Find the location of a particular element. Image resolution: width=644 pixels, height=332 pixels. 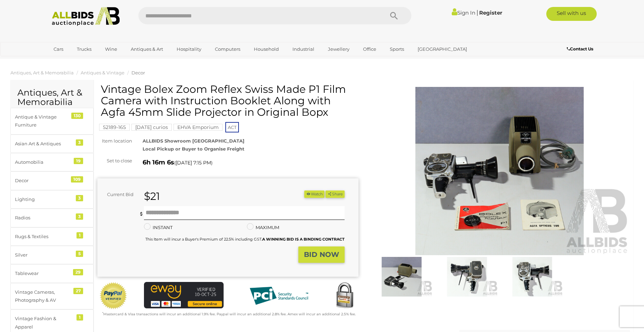

a: Lighting 3 is located at coordinates (52, 199).